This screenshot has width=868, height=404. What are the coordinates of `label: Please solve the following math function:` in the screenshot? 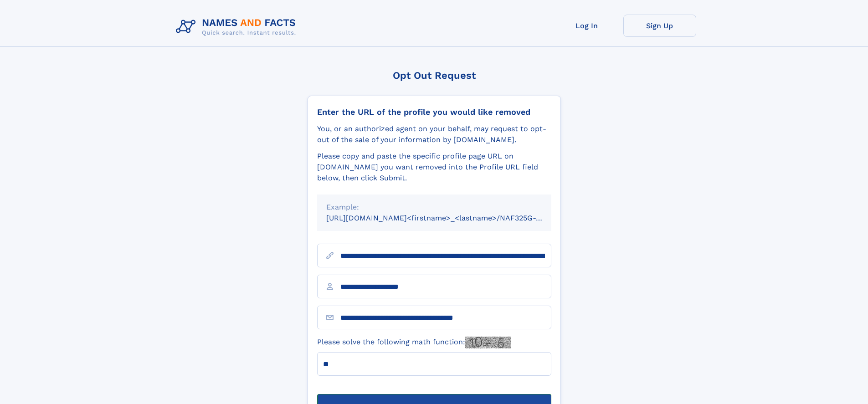 It's located at (414, 342).